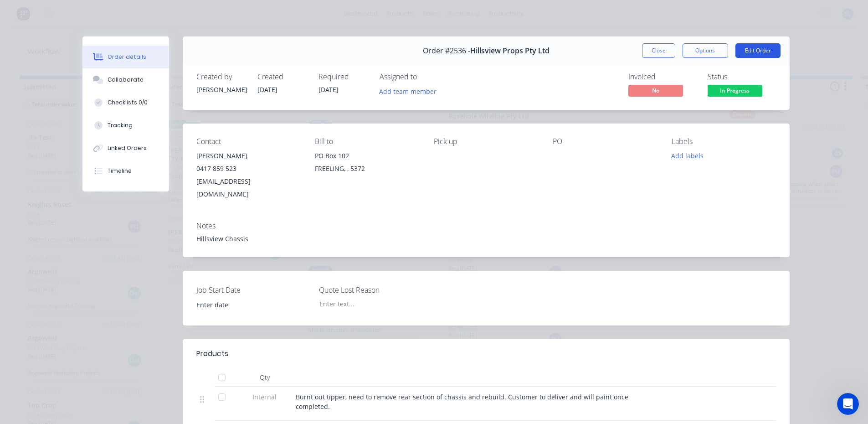 This screenshot has height=424, width=868. I want to click on div: Pick up, so click(485, 141).